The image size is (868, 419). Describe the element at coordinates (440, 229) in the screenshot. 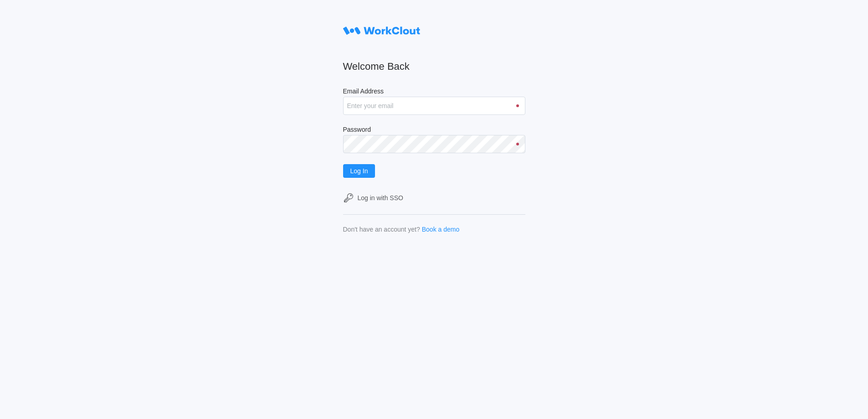

I see `a: Book a demo` at that location.